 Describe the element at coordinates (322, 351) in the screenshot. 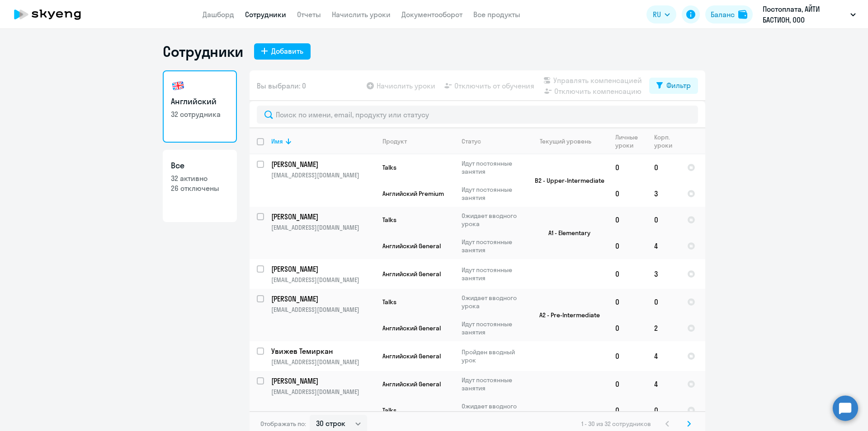

I see `p: Увижев Темиркан` at that location.